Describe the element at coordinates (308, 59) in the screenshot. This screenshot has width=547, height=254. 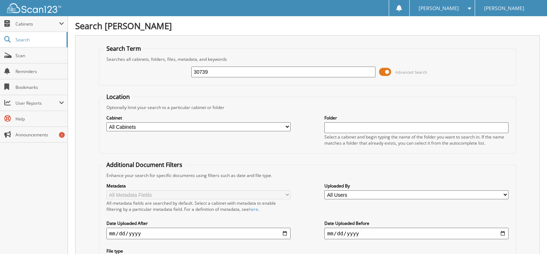
I see `div: Searches all cabinets, folders, files, metadata, and keywords` at that location.